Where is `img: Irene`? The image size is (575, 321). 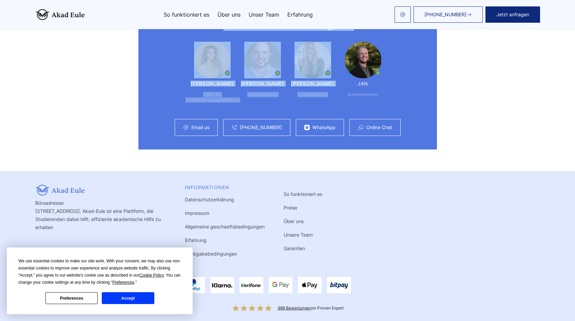 img: Irene is located at coordinates (313, 60).